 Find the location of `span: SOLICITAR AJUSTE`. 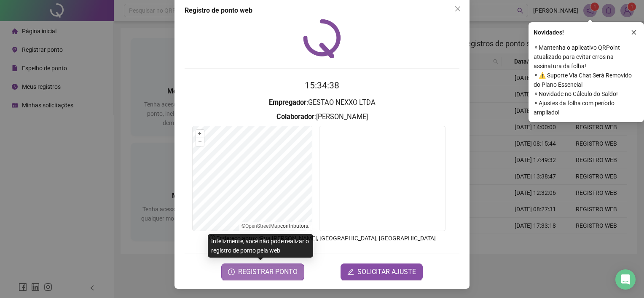

span: SOLICITAR AJUSTE is located at coordinates (387, 272).